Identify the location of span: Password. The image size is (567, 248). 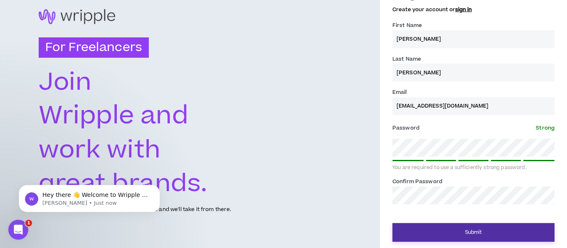
(406, 128).